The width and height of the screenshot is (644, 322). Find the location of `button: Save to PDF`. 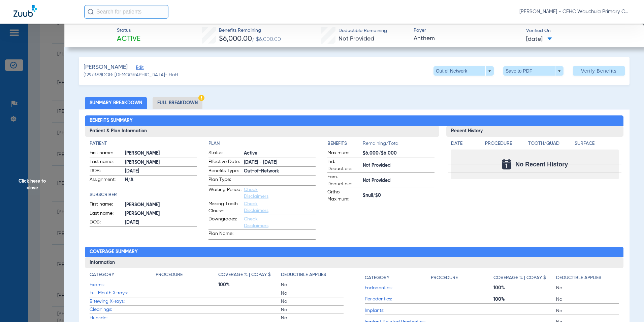

button: Save to PDF is located at coordinates (533, 71).